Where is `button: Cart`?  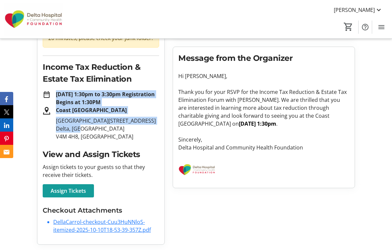
button: Cart is located at coordinates (348, 27).